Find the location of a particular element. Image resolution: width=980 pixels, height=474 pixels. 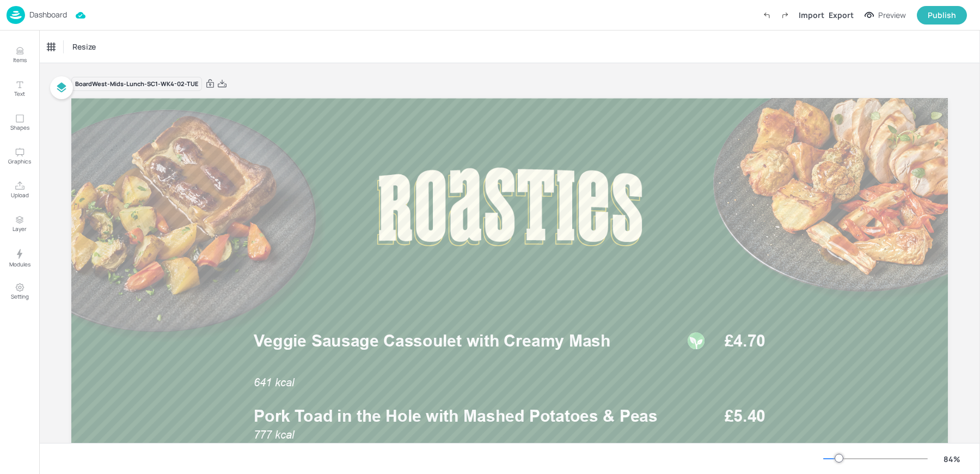

span: Veggie Sausage Cassoulet with Creamy Mash is located at coordinates (432, 340).